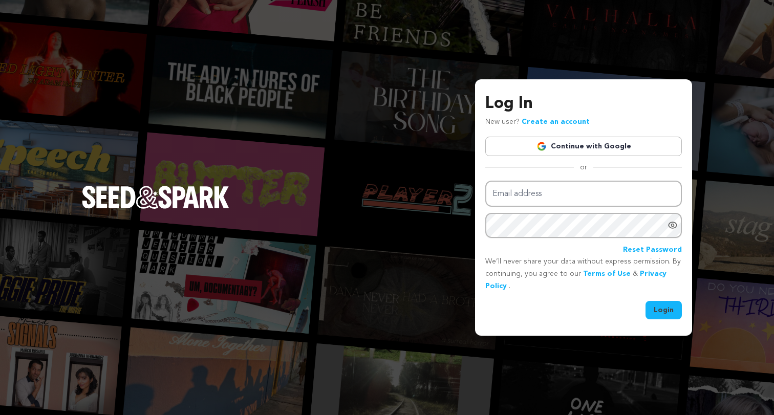 The image size is (774, 415). Describe the element at coordinates (538, 122) in the screenshot. I see `p: New user?` at that location.